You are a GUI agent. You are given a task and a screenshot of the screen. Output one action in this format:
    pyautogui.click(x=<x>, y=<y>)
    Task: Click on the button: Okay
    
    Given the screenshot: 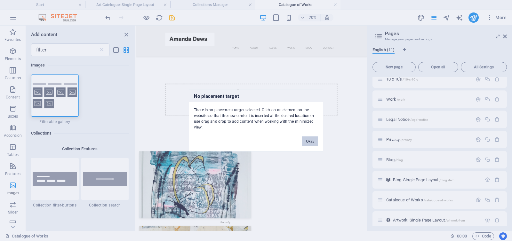 What is the action you would take?
    pyautogui.click(x=310, y=141)
    